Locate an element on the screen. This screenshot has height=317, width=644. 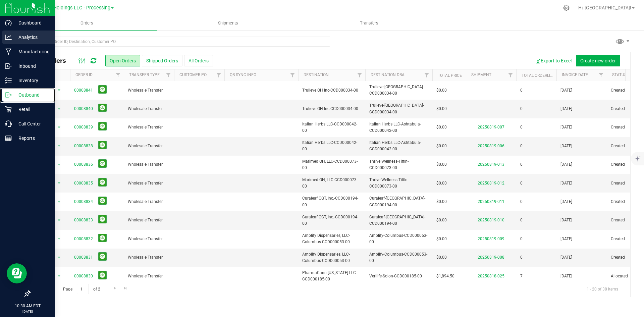
a: 20250819-007 is located at coordinates (491, 127).